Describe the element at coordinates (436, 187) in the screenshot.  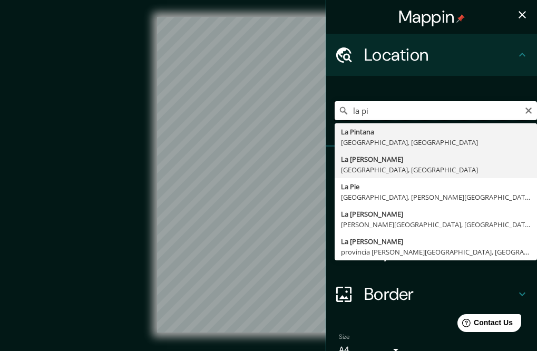
I see `div: La Pie` at that location.